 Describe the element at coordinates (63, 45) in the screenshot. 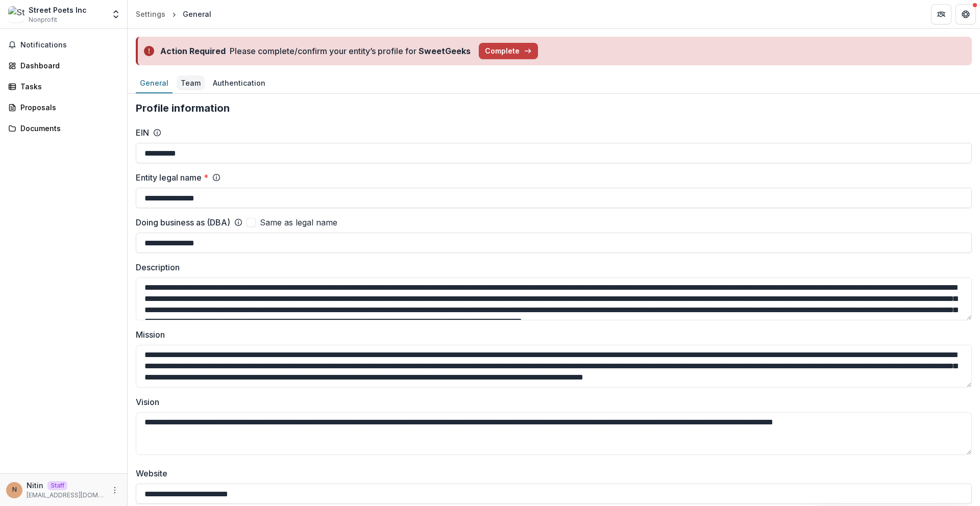

I see `button: Notifications` at that location.